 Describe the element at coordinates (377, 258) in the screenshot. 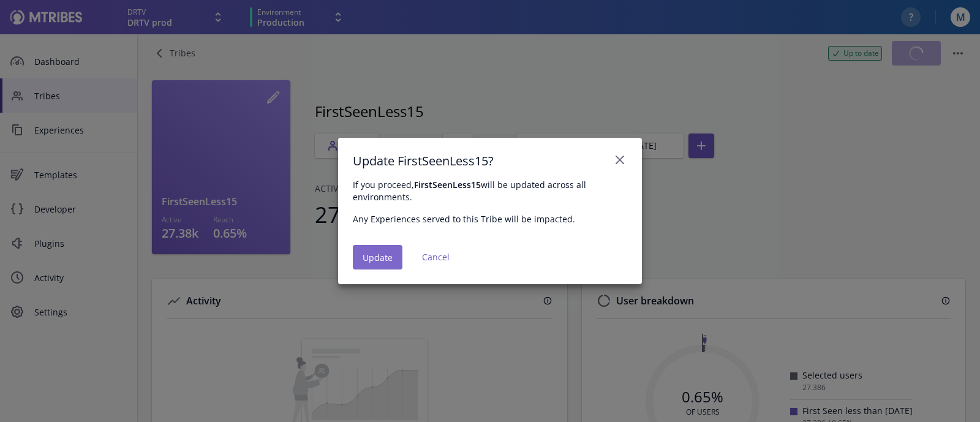

I see `button: Update` at that location.